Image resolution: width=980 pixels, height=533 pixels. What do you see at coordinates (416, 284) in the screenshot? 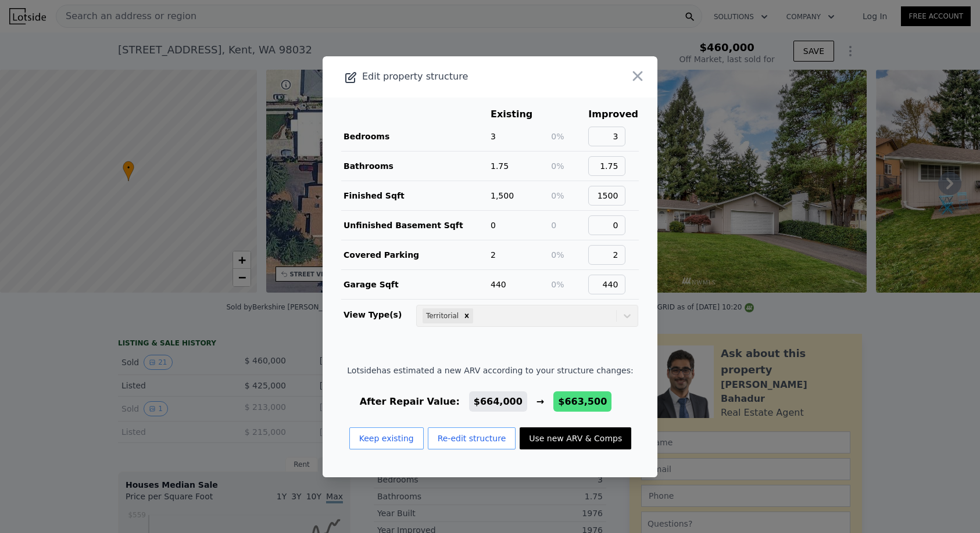
I see `td: Garage Sqft` at bounding box center [416, 284].